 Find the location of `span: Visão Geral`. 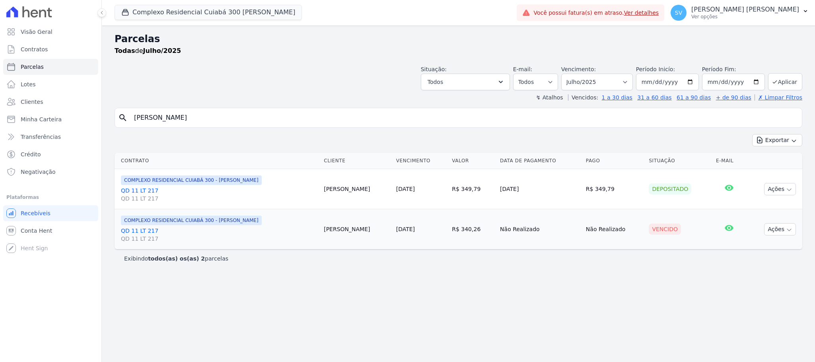

span: Visão Geral is located at coordinates (37, 32).